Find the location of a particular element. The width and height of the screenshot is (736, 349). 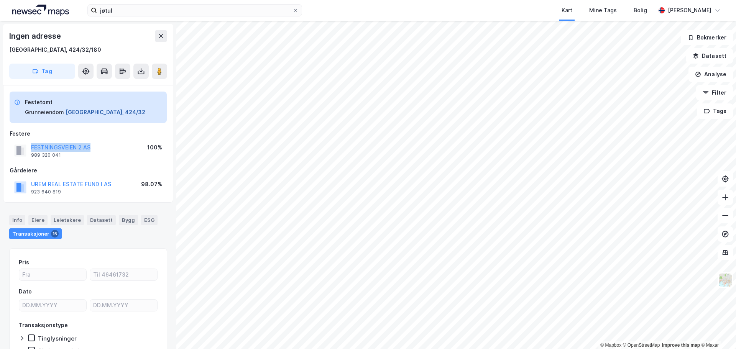

button: Tag is located at coordinates (42, 71).